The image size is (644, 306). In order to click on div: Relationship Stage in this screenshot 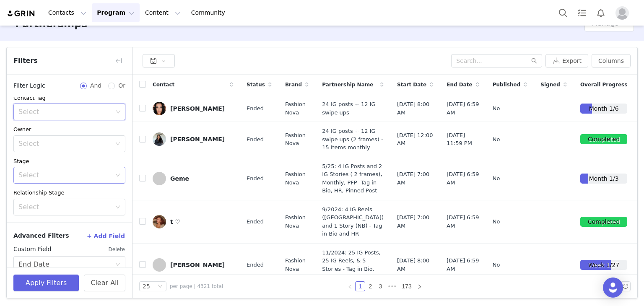, I will do `click(69, 193)`.